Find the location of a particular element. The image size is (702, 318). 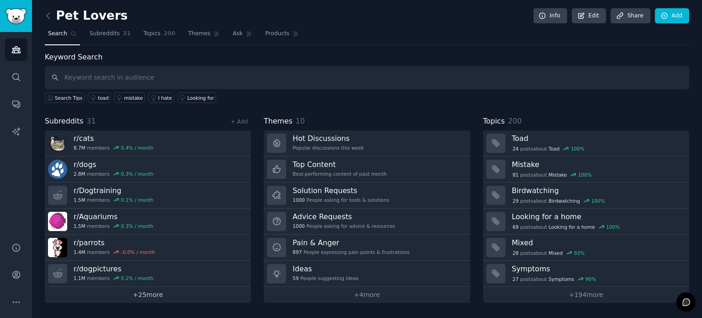

span: Search Tips is located at coordinates (69, 98).